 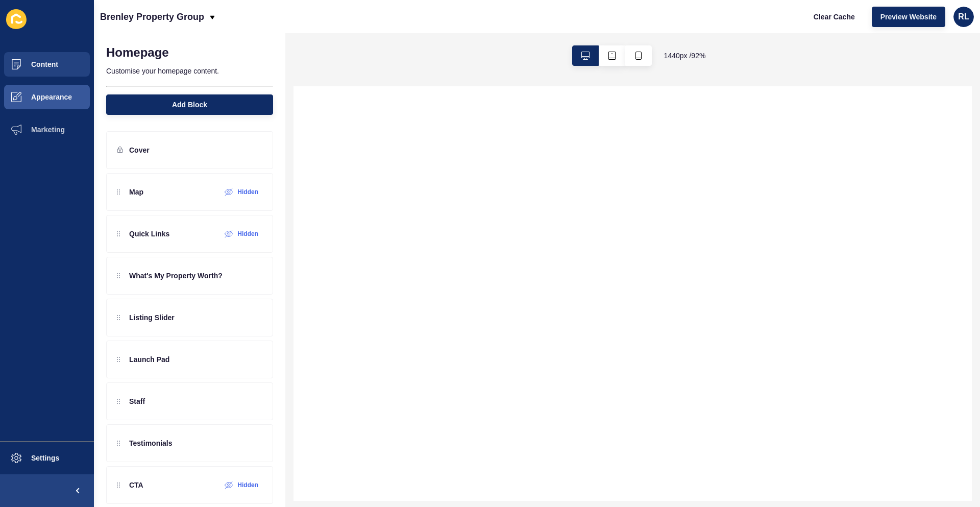 I want to click on p: Staff, so click(x=137, y=401).